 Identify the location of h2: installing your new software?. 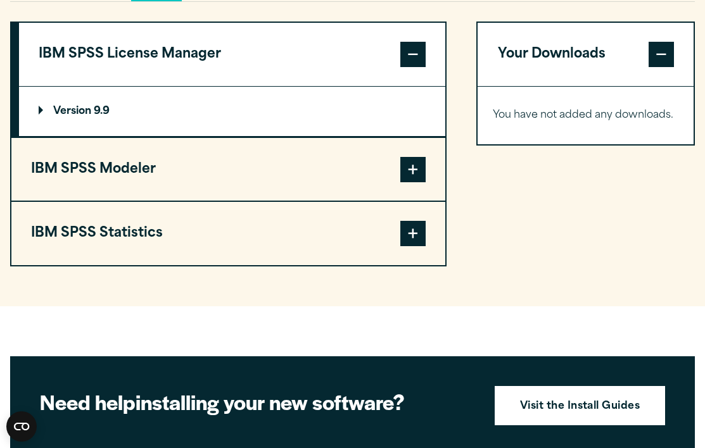
(257, 401).